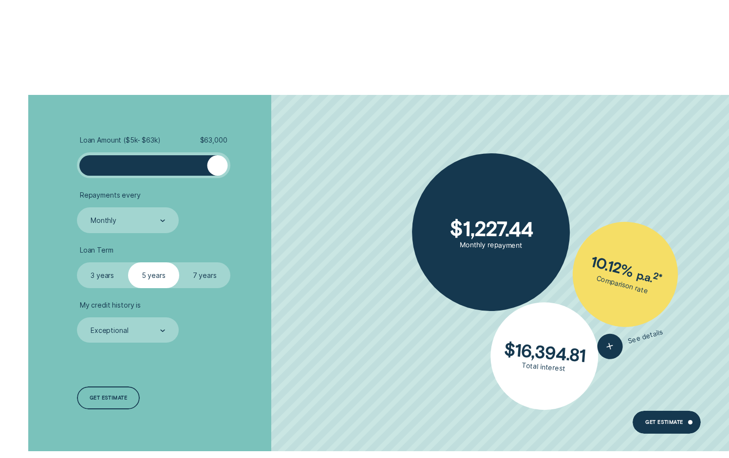 The image size is (729, 458). What do you see at coordinates (645, 336) in the screenshot?
I see `span: See details` at bounding box center [645, 336].